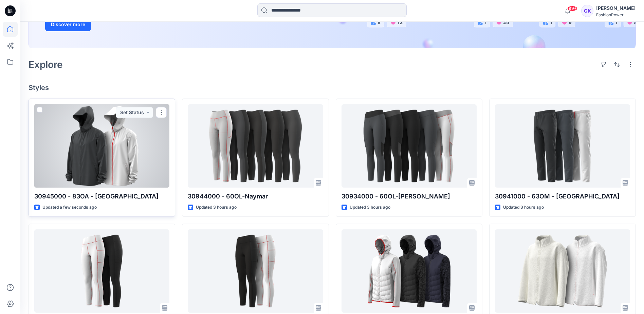  I want to click on span: 99+, so click(572, 8).